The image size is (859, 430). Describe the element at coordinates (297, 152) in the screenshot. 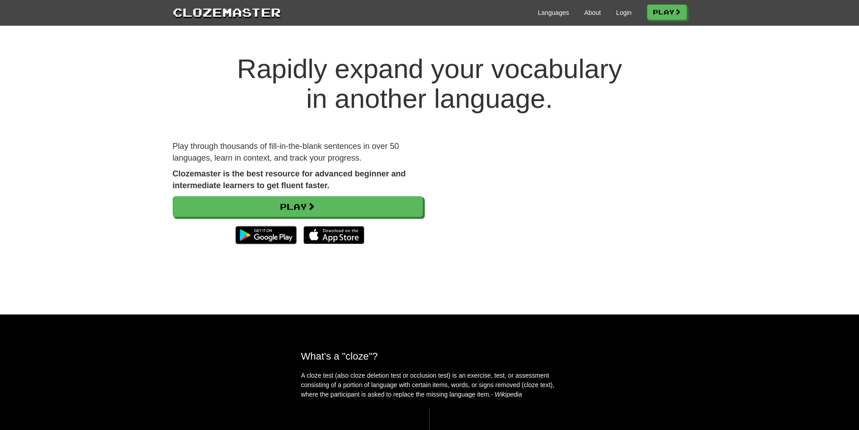

I see `p: Play through thousands of fill-in-the-blank sentences in over 50 languages, learn in context, and...` at that location.